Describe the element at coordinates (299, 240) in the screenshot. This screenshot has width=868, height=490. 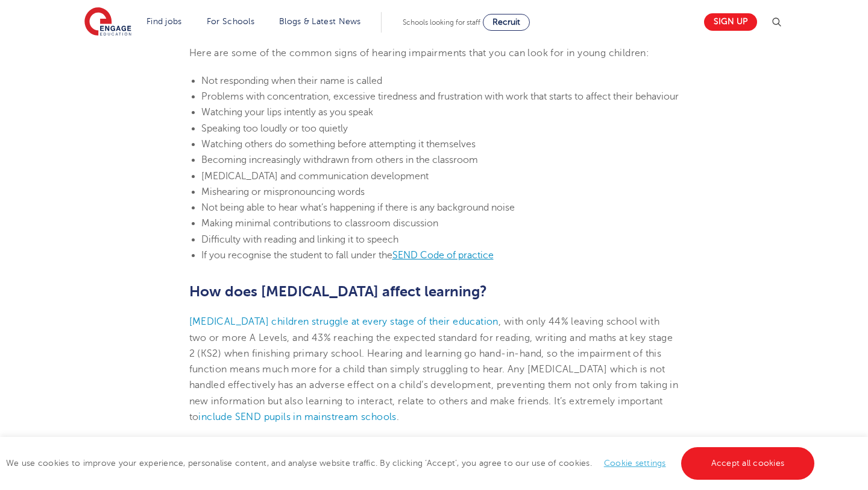
I see `span: Difficulty with reading and linking it to speech` at that location.